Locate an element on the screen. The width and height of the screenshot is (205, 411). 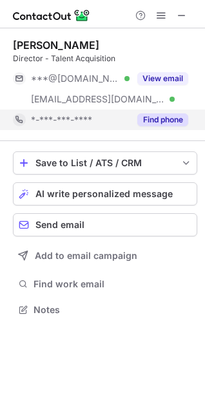
div: Director - Talent Acquisition is located at coordinates (105, 59).